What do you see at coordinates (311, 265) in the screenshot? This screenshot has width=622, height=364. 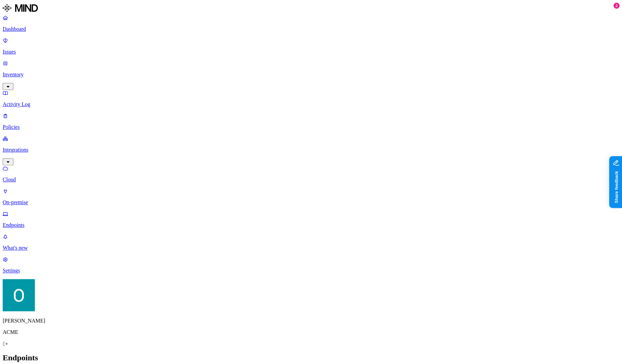 I see `a: Settings` at bounding box center [311, 265].